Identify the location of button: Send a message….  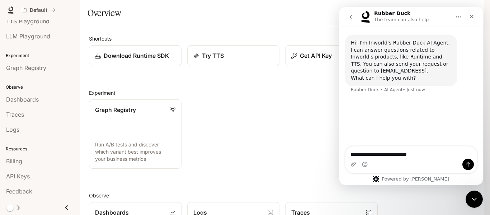
(129, 157).